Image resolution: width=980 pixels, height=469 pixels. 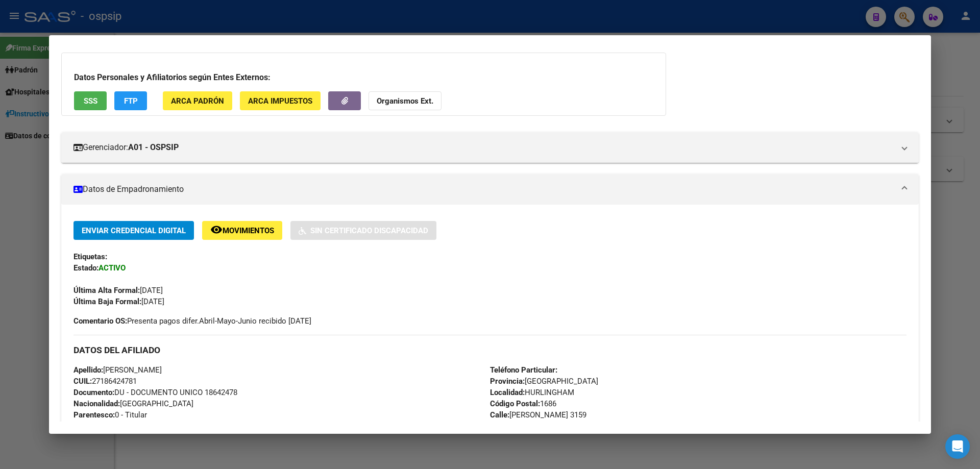 What do you see at coordinates (217, 230) in the screenshot?
I see `mat-icon: remove_red_eye` at bounding box center [217, 230].